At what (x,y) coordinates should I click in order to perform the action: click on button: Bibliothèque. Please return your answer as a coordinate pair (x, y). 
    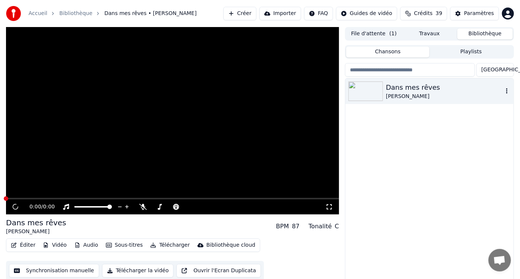
    Looking at the image, I should click on (485, 34).